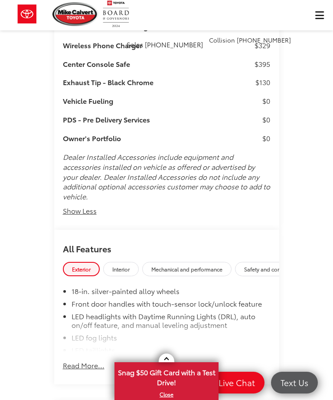 The height and width of the screenshot is (400, 333). I want to click on li: Front door handles with touch-sensor lock/unlock feature, so click(171, 305).